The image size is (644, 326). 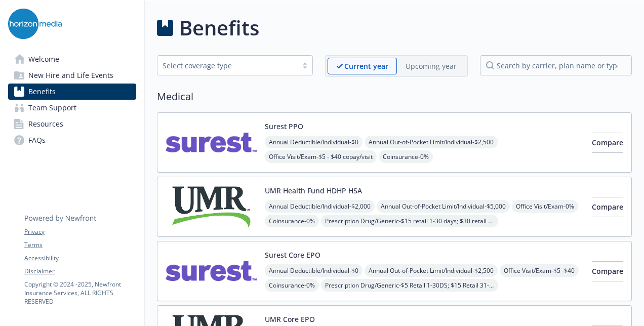 What do you see at coordinates (45, 124) in the screenshot?
I see `span: Resources` at bounding box center [45, 124].